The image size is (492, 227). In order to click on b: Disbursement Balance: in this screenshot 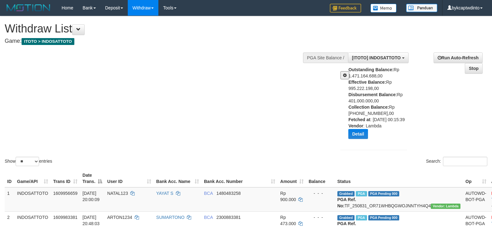, I will do `click(373, 95)`.